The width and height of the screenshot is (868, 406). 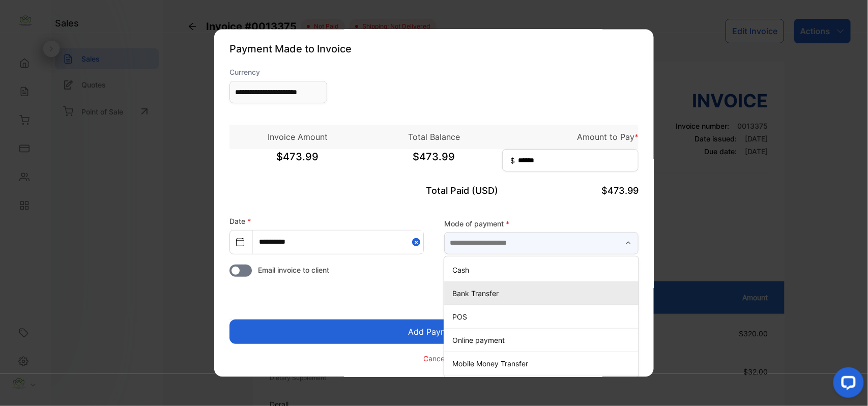 What do you see at coordinates (434, 138) in the screenshot?
I see `p: Total Balance` at bounding box center [434, 138].